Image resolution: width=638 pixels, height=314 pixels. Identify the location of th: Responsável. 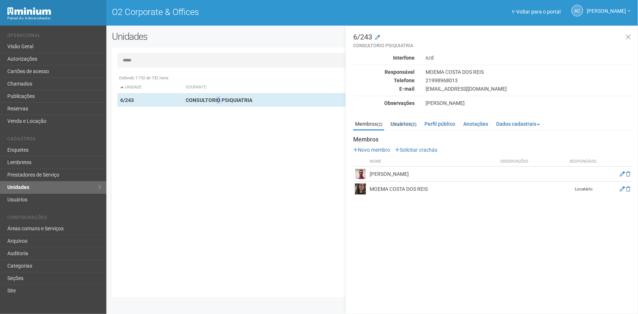
(584, 162).